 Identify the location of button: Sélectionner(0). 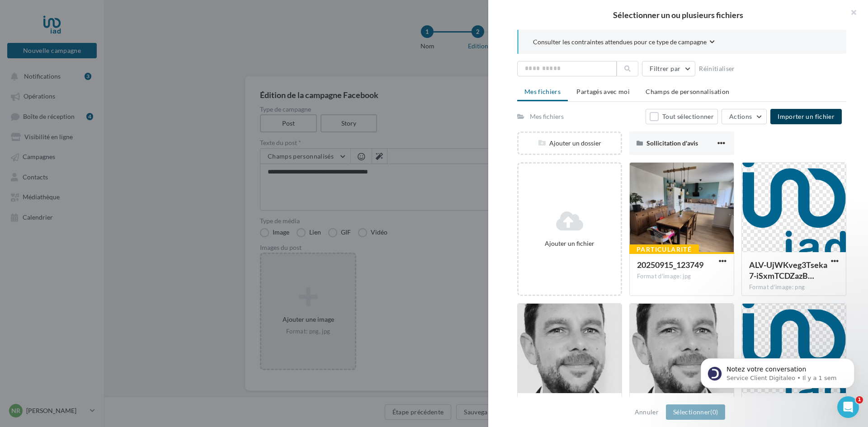
(695, 412).